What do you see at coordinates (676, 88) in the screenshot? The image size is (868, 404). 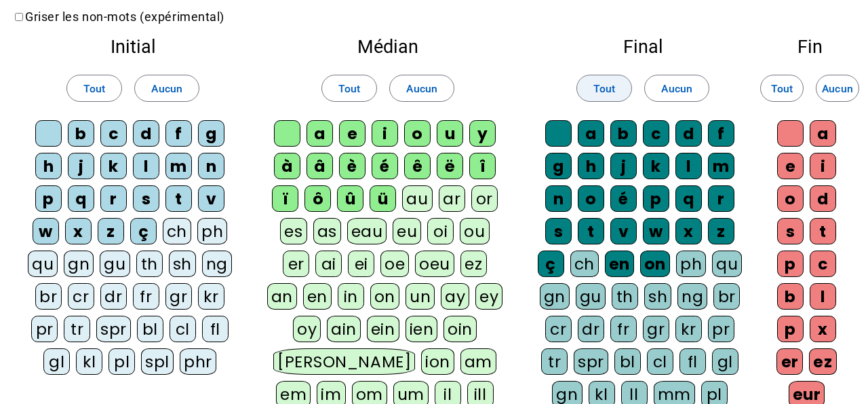 I see `span: Aucun` at bounding box center [676, 88].